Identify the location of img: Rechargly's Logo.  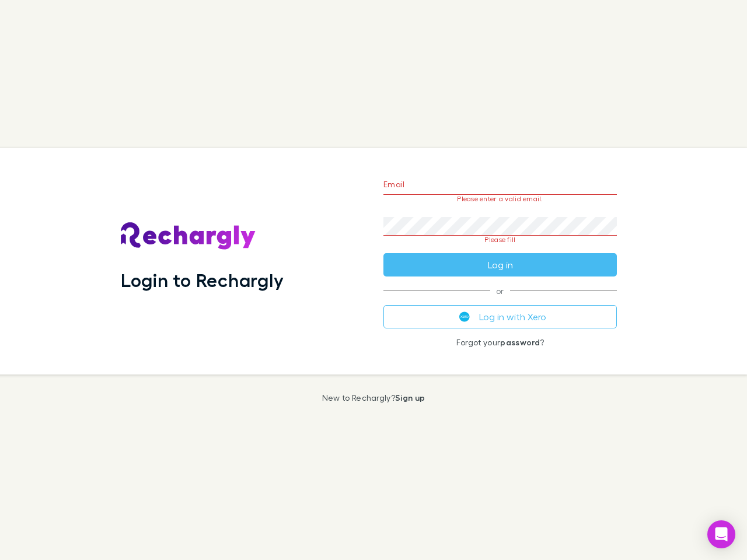
(189, 237).